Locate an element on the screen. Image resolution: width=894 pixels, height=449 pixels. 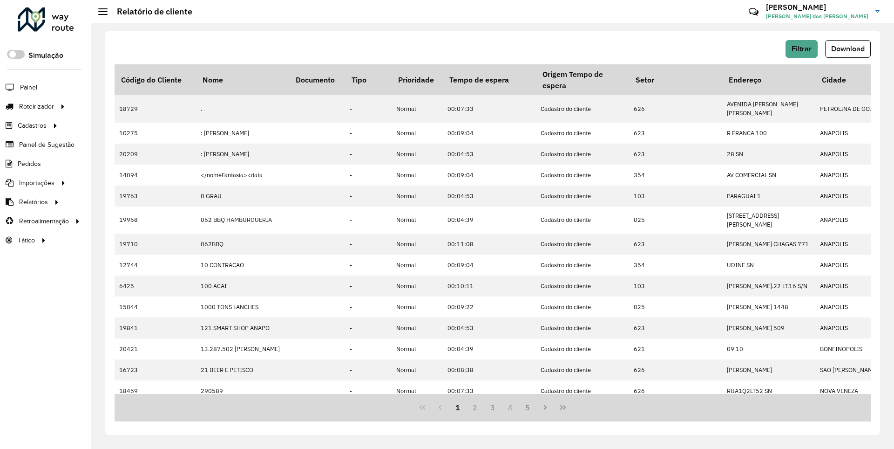
span: Tático is located at coordinates (26, 240).